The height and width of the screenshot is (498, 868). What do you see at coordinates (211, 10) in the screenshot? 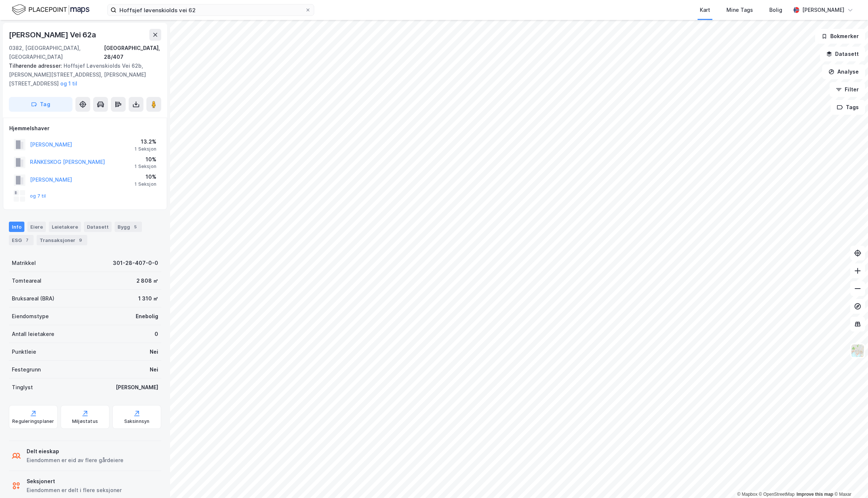
I see `input: Søk på adresse, matrikkel, gårdeiere, leietakere eller personer` at bounding box center [211, 10].